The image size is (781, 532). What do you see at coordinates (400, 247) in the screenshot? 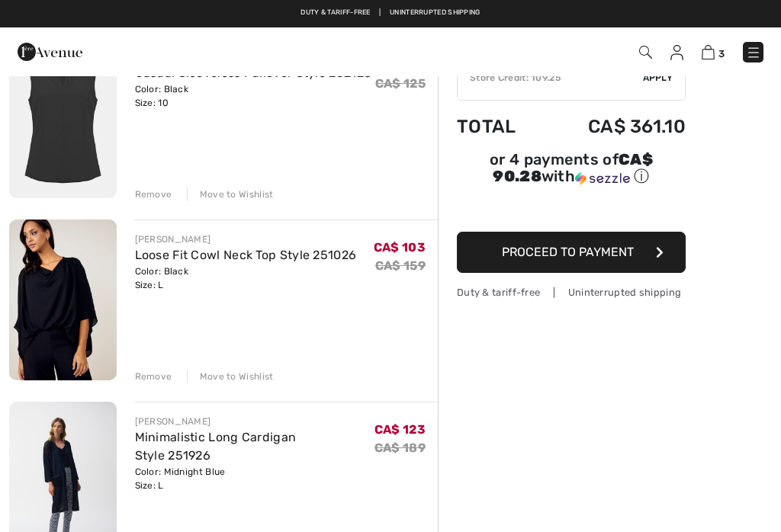
I see `span: CA$ 103` at bounding box center [400, 247].